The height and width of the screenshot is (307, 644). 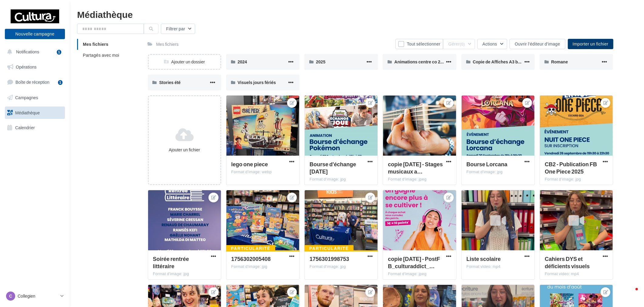 I want to click on span: Notifications, so click(x=28, y=52).